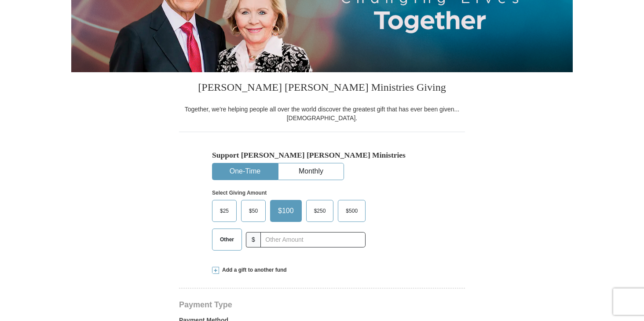 Image resolution: width=644 pixels, height=321 pixels. What do you see at coordinates (253, 270) in the screenshot?
I see `span: Add a gift to another fund` at bounding box center [253, 270].